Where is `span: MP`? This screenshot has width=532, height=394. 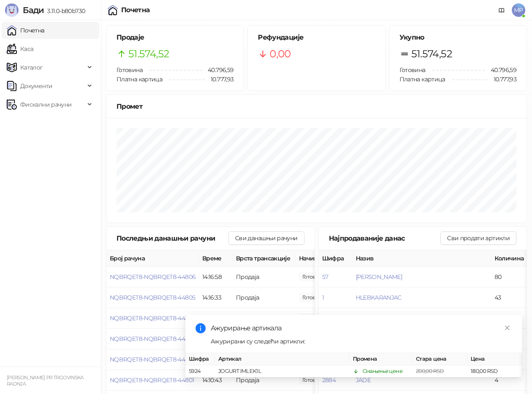
span: MP is located at coordinates (519, 10).